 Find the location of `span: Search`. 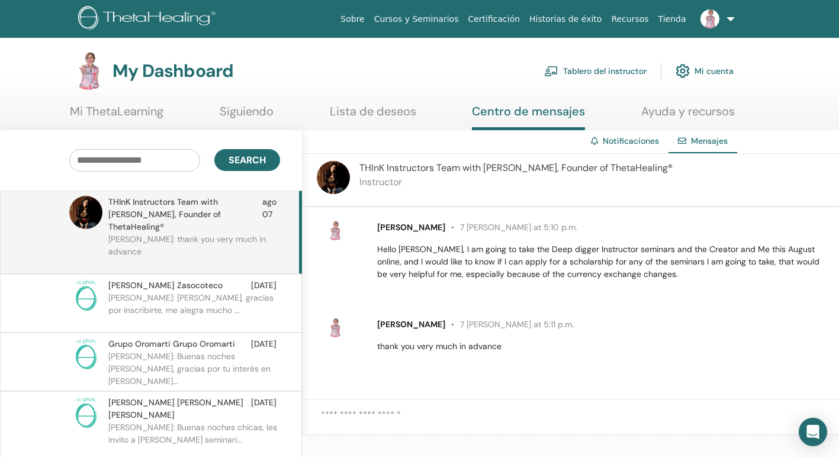

span: Search is located at coordinates (247, 160).